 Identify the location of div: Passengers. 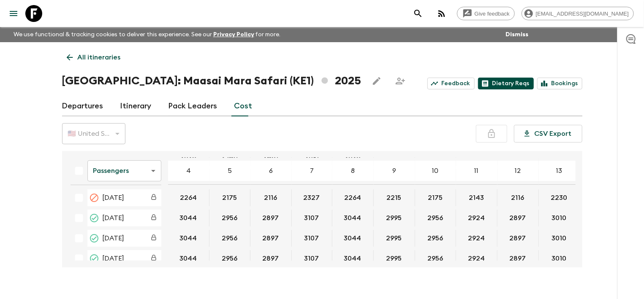
(124, 171).